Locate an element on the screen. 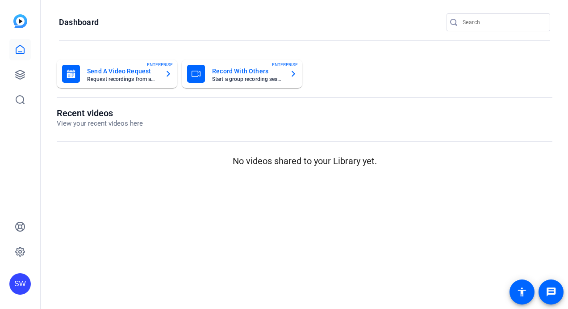  div: SW is located at coordinates (20, 284).